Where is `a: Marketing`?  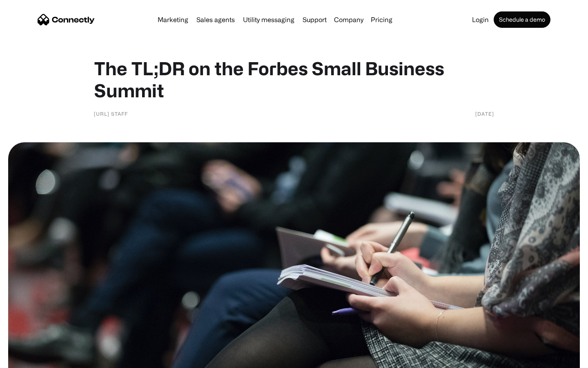
a: Marketing is located at coordinates (173, 20).